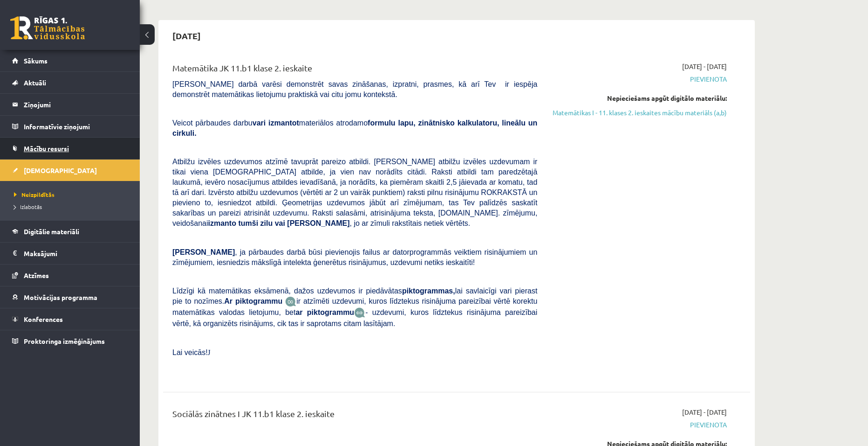 The image size is (868, 446). What do you see at coordinates (70, 126) in the screenshot?
I see `a: Informatīvie ziņojumi` at bounding box center [70, 126].